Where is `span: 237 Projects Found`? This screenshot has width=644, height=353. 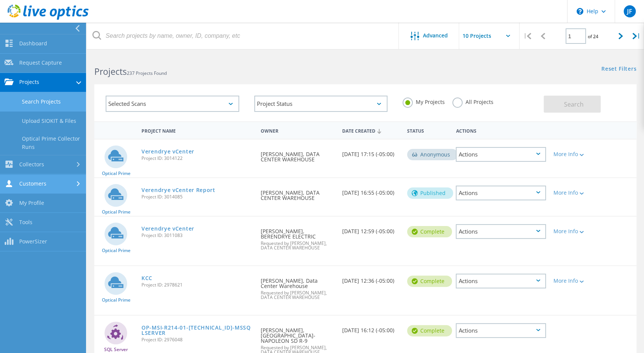 span: 237 Projects Found is located at coordinates (147, 73).